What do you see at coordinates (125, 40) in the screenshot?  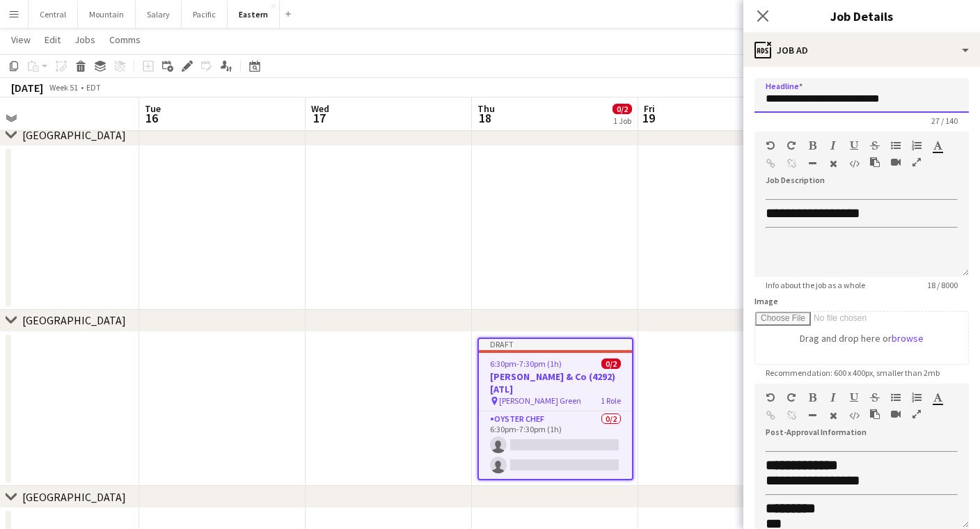 I see `span: Comms` at bounding box center [125, 40].